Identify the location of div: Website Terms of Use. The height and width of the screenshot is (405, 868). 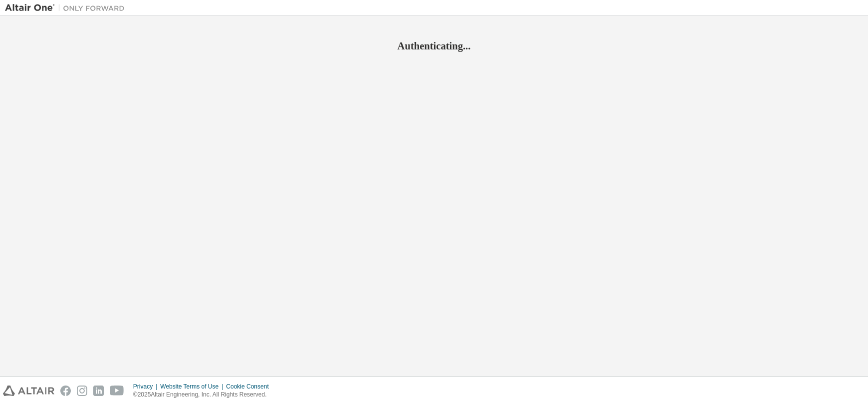
(193, 386).